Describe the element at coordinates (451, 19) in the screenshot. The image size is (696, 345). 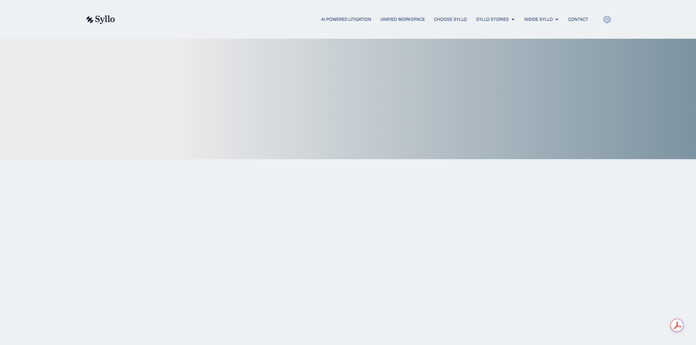
I see `span: Choose Syllo` at that location.